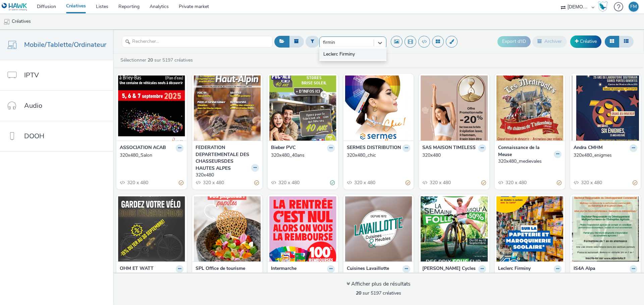 The image size is (644, 305). What do you see at coordinates (605, 229) in the screenshot?
I see `img: 320x480_bachelors visual` at bounding box center [605, 229].